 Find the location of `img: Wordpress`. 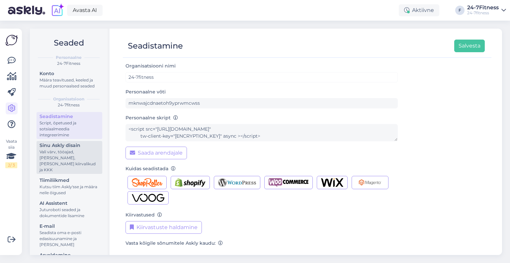

img: Wordpress is located at coordinates (237, 182).